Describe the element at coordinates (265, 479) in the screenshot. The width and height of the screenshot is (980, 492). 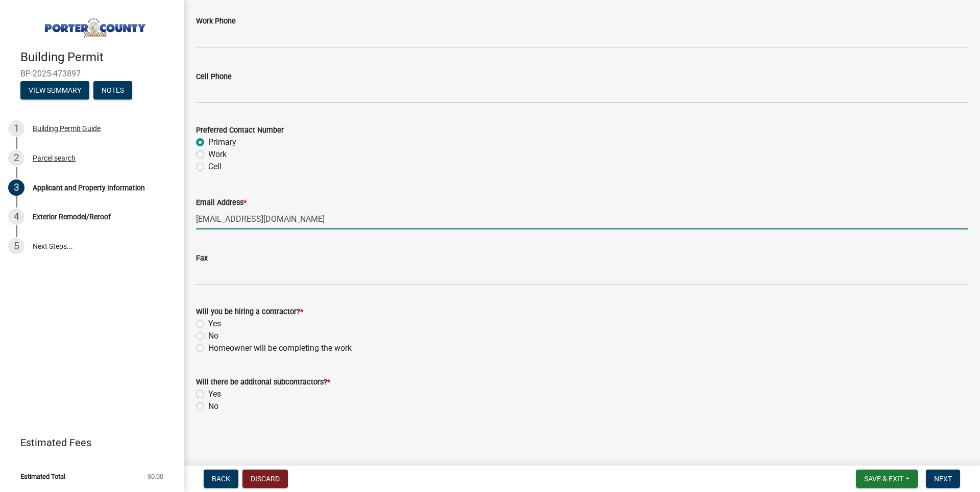
I see `button: Discard` at that location.